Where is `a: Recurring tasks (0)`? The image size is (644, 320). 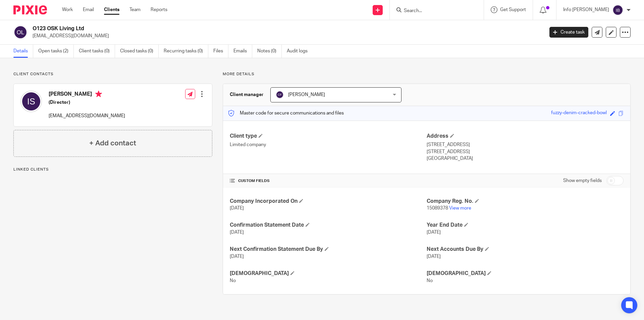 a: Recurring tasks (0) is located at coordinates (186, 51).